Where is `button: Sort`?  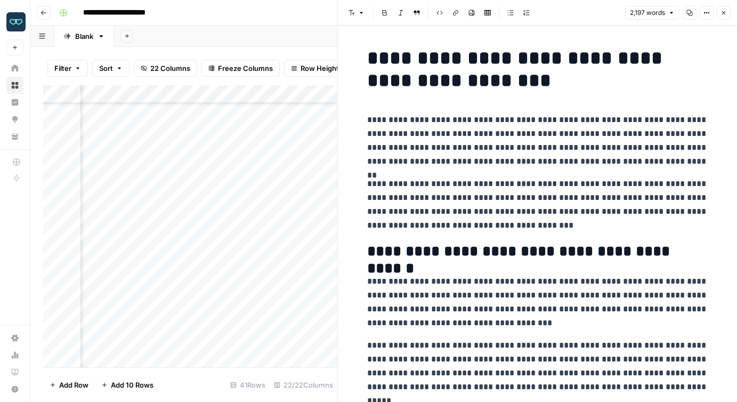
button: Sort is located at coordinates (111, 68).